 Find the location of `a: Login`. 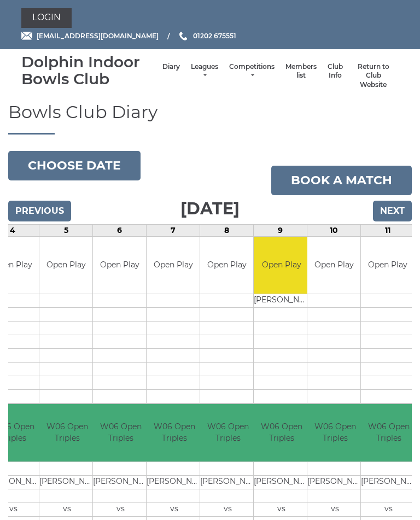

a: Login is located at coordinates (46, 18).